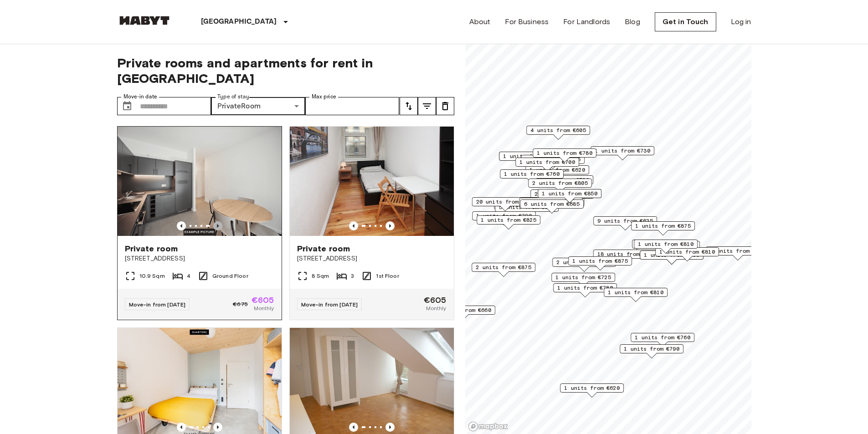 The image size is (868, 434). What do you see at coordinates (672, 255) in the screenshot?
I see `span: 1 units from €695` at bounding box center [672, 255].